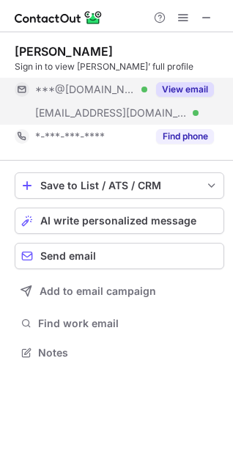  Describe the element at coordinates (119, 291) in the screenshot. I see `button: Add to email campaign` at that location.